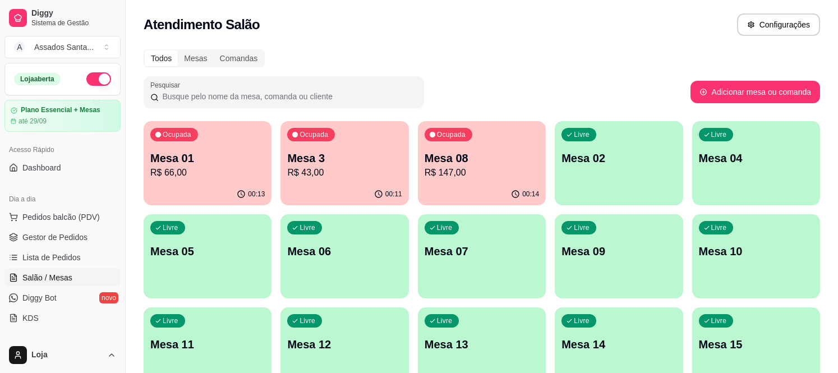 Image resolution: width=838 pixels, height=373 pixels. I want to click on p: R$ 66,00, so click(207, 173).